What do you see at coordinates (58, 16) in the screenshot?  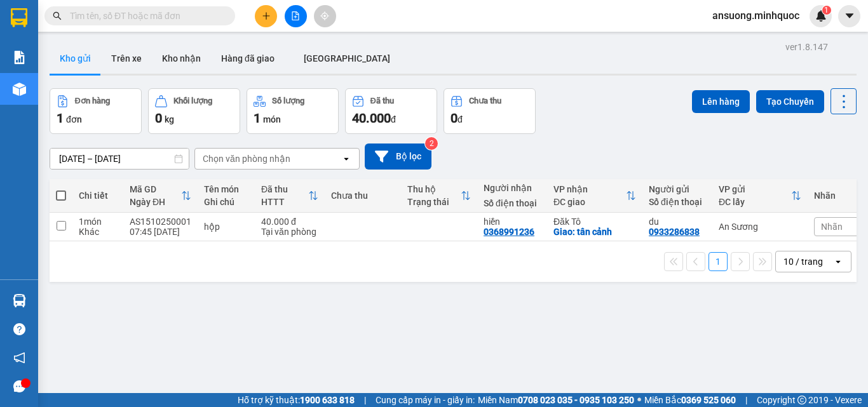 I see `span: search` at bounding box center [58, 16].